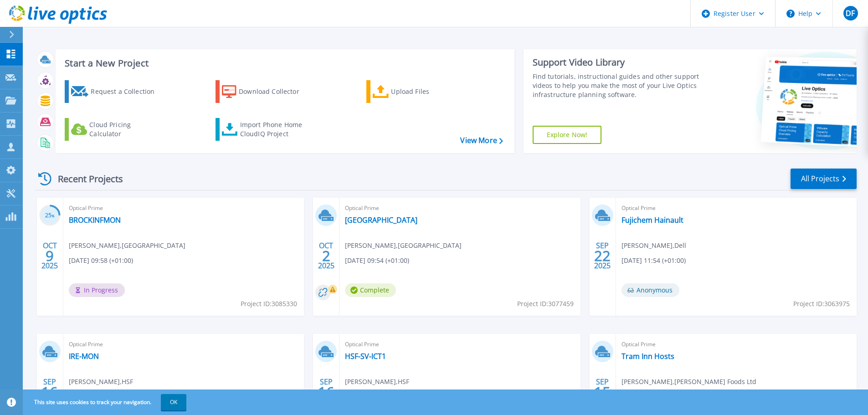 The image size is (868, 415). I want to click on a: Upload Files, so click(417, 91).